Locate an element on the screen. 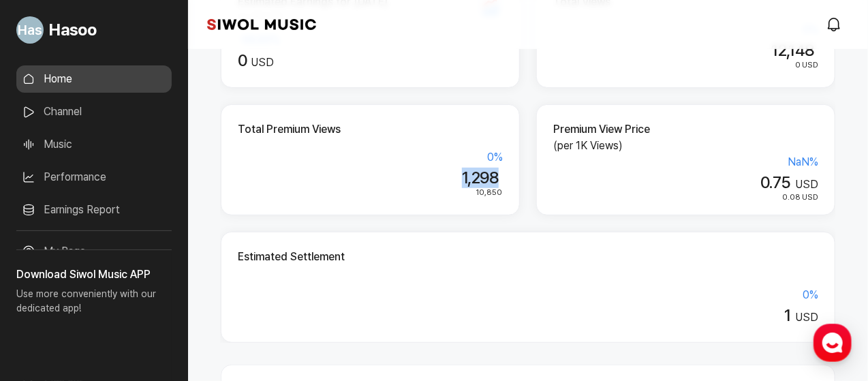 Image resolution: width=868 pixels, height=381 pixels. a: Settings is located at coordinates (218, 285).